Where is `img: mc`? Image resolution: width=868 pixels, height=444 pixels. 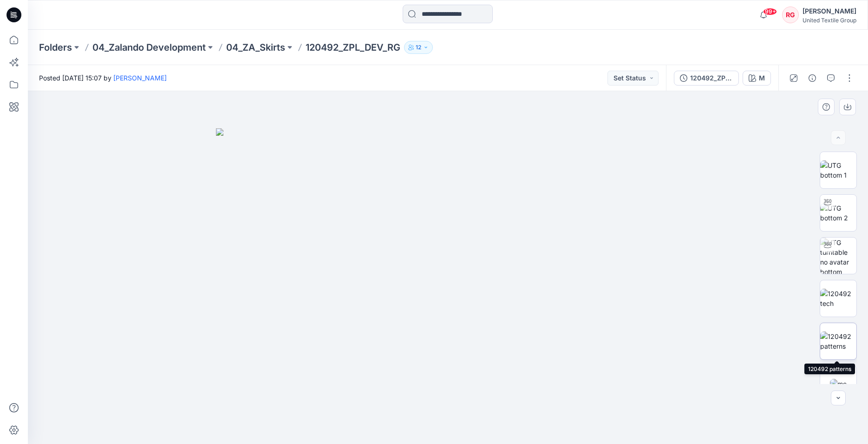 img: mc is located at coordinates (838, 383).